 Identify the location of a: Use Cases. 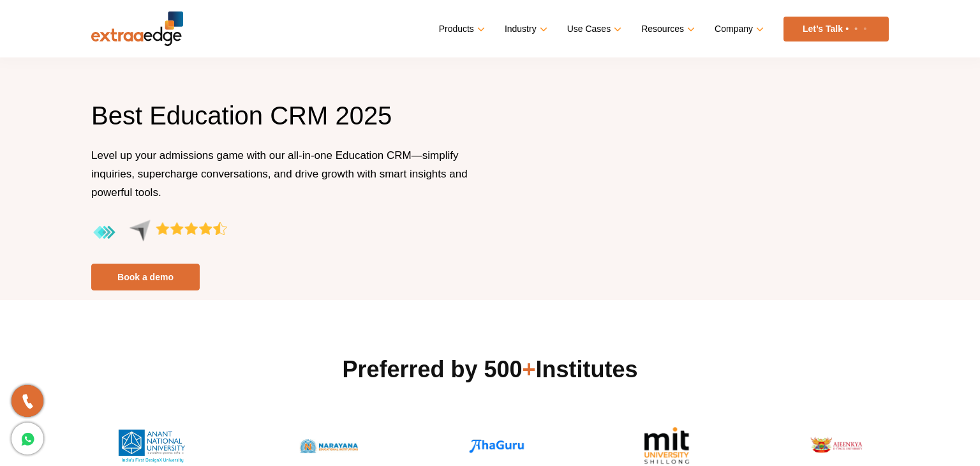
(593, 29).